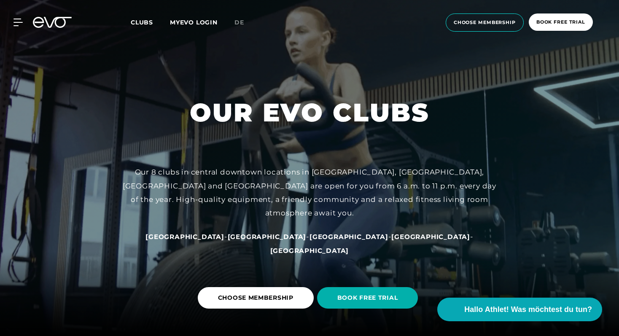 This screenshot has height=336, width=619. What do you see at coordinates (370, 298) in the screenshot?
I see `a: BOOK FREE TRIAL` at bounding box center [370, 298].